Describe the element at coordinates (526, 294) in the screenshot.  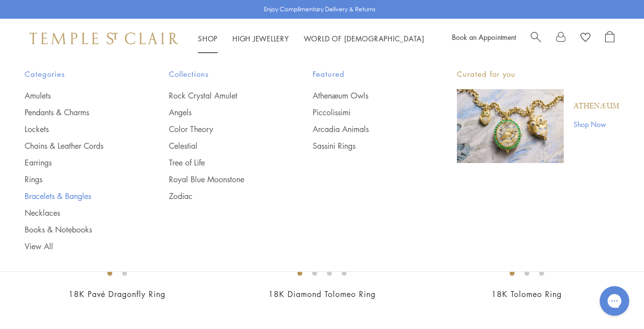
I see `a: 18K Tolomeo Ring` at that location.